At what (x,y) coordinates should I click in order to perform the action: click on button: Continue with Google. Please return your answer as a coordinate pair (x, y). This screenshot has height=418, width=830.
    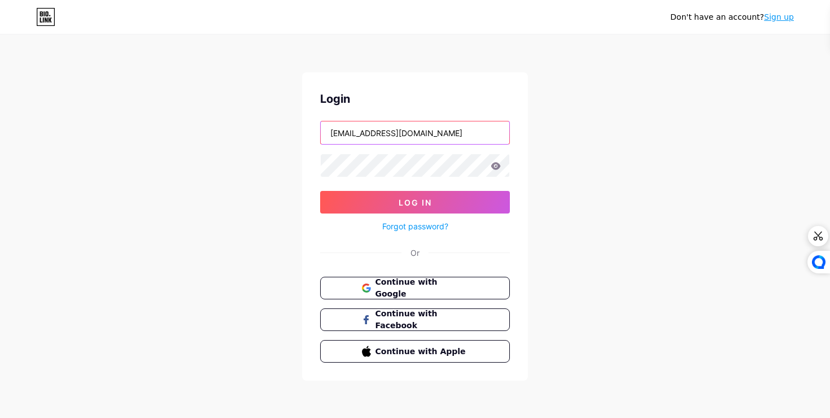
    Looking at the image, I should click on (415, 288).